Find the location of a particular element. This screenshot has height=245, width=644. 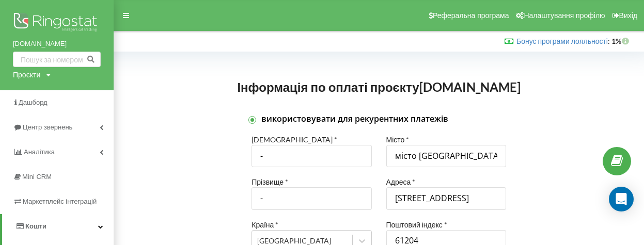

span: Адреса * is located at coordinates (401, 182).